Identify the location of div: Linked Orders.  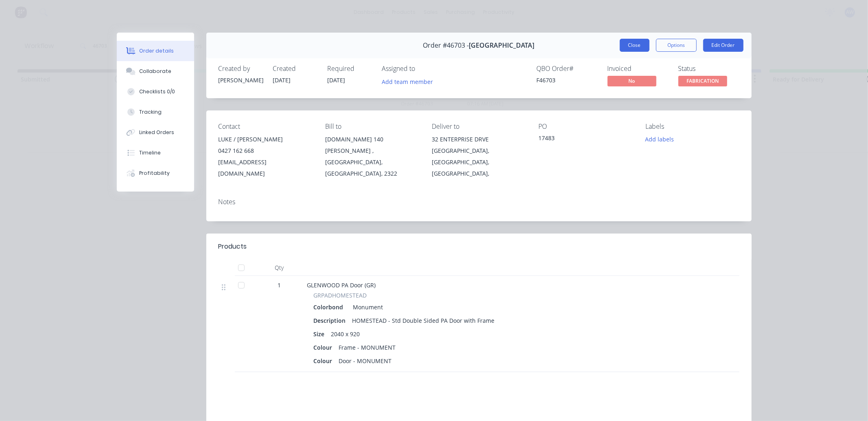
(156, 133).